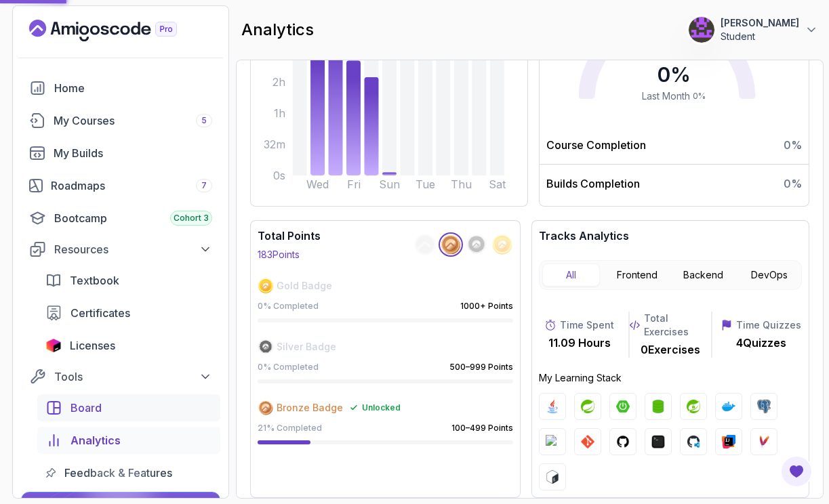 The image size is (829, 504). I want to click on p: Student, so click(760, 36).